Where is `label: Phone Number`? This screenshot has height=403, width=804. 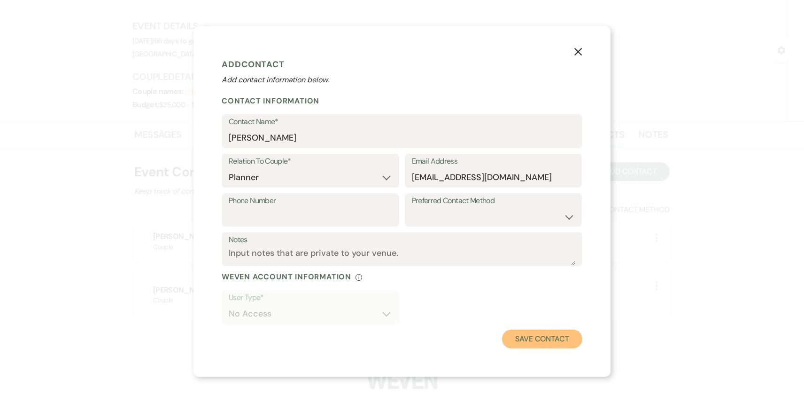
label: Phone Number is located at coordinates (311, 201).